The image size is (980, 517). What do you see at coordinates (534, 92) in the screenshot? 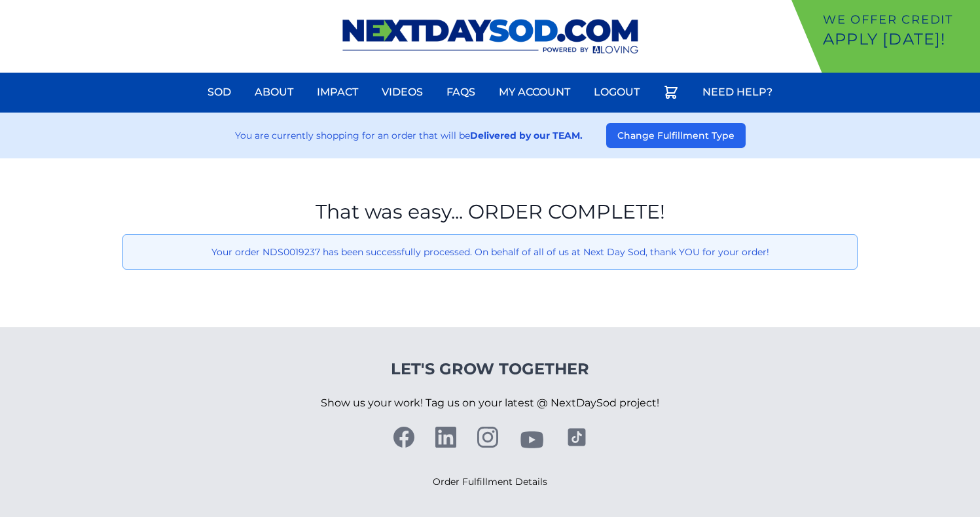
I see `a: My Account` at bounding box center [534, 92].